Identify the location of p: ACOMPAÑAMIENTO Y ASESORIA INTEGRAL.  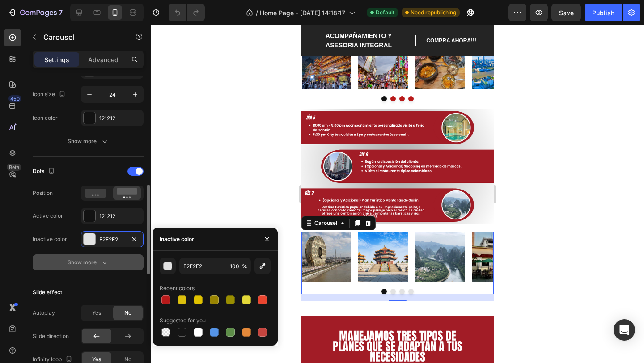
(57, 16).